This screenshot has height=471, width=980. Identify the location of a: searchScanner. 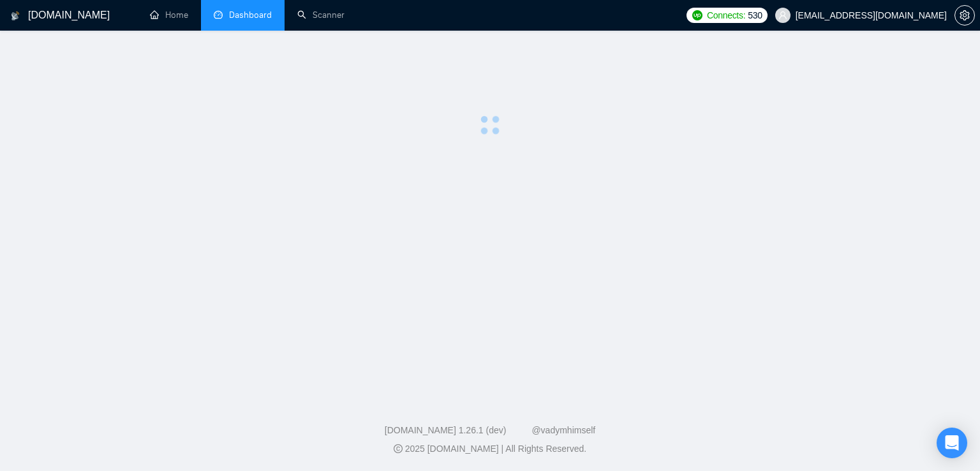
(321, 15).